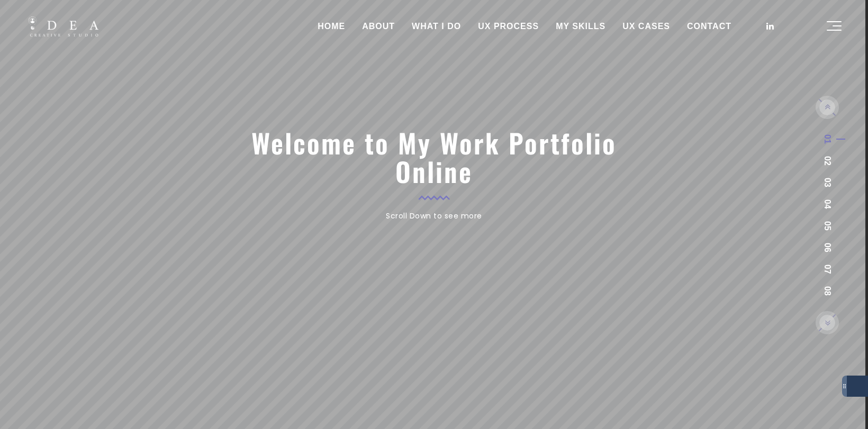 The width and height of the screenshot is (868, 429). Describe the element at coordinates (827, 269) in the screenshot. I see `a: 07` at that location.